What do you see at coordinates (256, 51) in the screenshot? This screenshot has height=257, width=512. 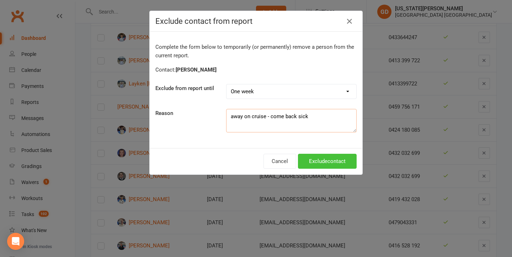 I see `p: Complete the form below to temporarily (or permanently) remove a person from the current report.` at bounding box center [256, 51].